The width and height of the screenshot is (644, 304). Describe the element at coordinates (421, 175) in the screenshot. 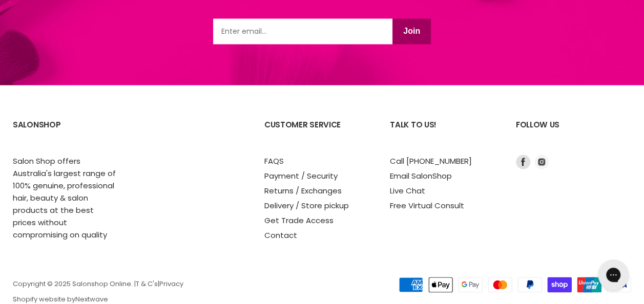

I see `a: Email SalonShop` at that location.